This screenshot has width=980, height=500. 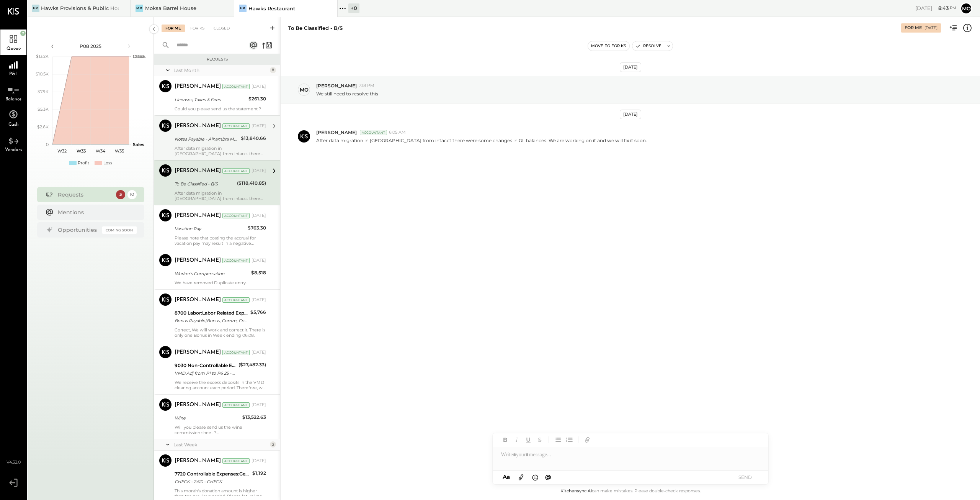 I want to click on button: Aa, so click(x=506, y=477).